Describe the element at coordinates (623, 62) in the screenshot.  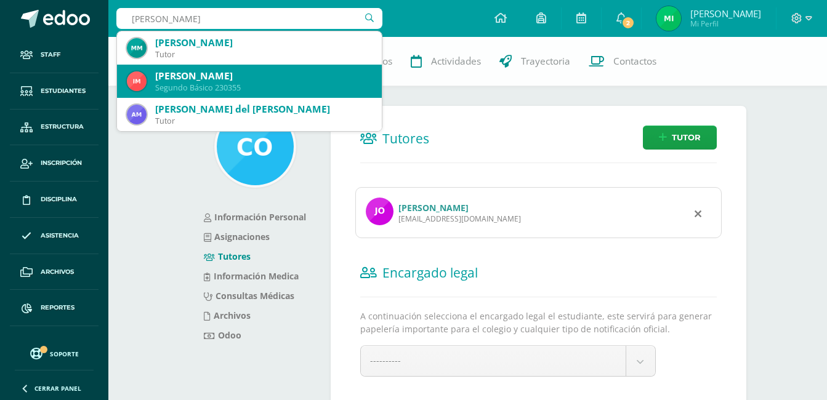
I see `a: Contactos` at that location.